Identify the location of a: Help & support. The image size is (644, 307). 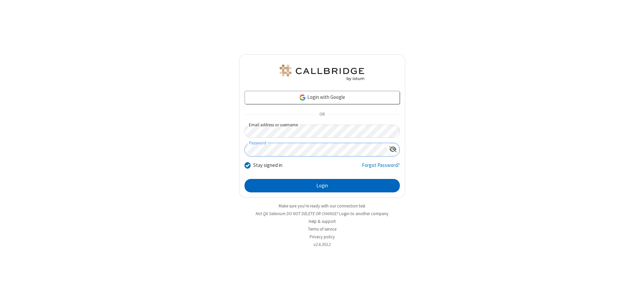
(322, 221).